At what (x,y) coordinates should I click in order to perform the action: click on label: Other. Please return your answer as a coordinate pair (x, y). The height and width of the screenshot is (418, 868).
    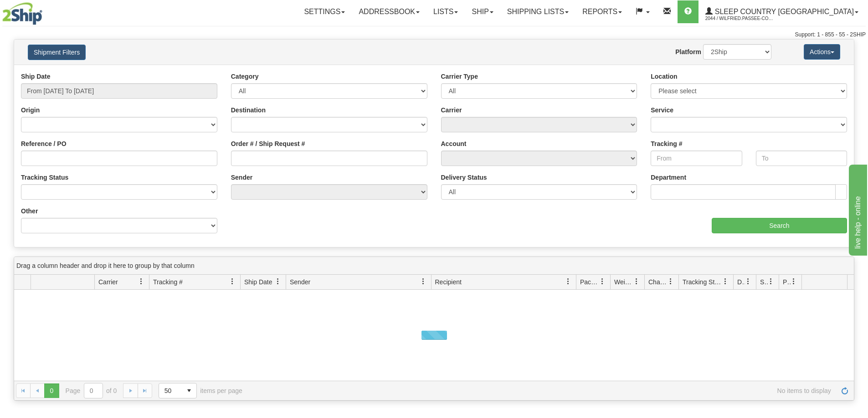
    Looking at the image, I should click on (29, 211).